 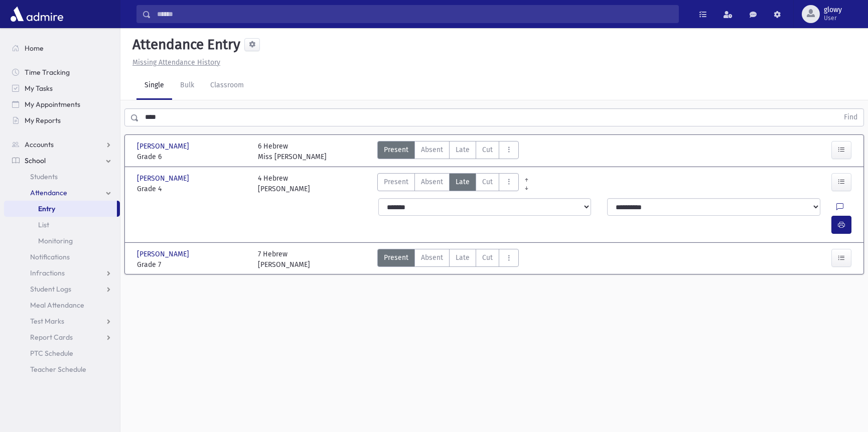 I want to click on a: List, so click(x=62, y=225).